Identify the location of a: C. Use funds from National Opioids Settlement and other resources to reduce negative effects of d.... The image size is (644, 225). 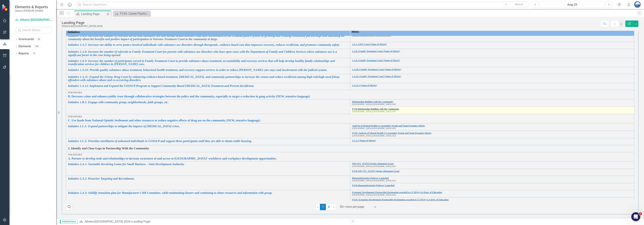
(350, 121).